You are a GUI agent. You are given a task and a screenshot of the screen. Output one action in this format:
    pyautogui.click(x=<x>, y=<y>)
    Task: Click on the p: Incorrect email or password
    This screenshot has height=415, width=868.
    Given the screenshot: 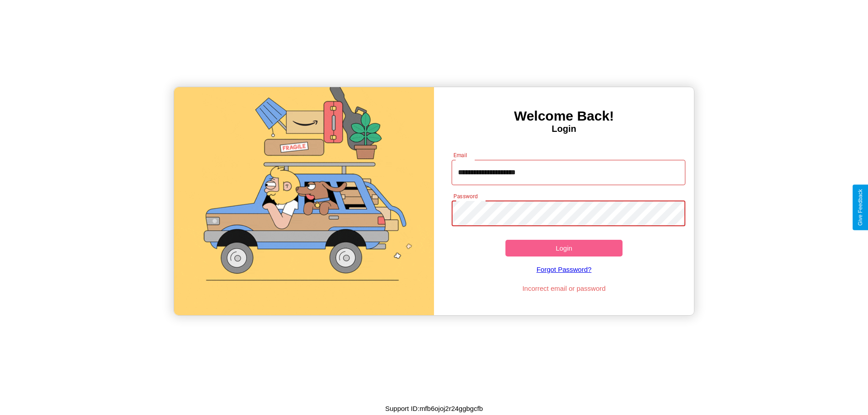 What is the action you would take?
    pyautogui.click(x=564, y=289)
    